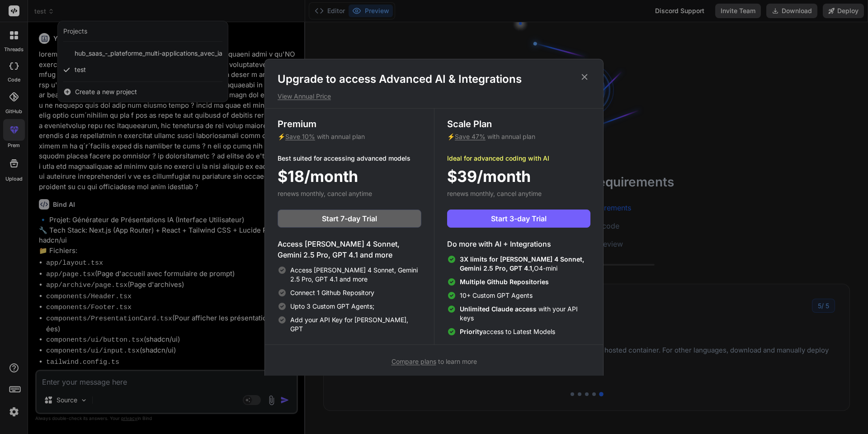 Image resolution: width=868 pixels, height=434 pixels. I want to click on span: Multiple Github Repositories, so click(504, 281).